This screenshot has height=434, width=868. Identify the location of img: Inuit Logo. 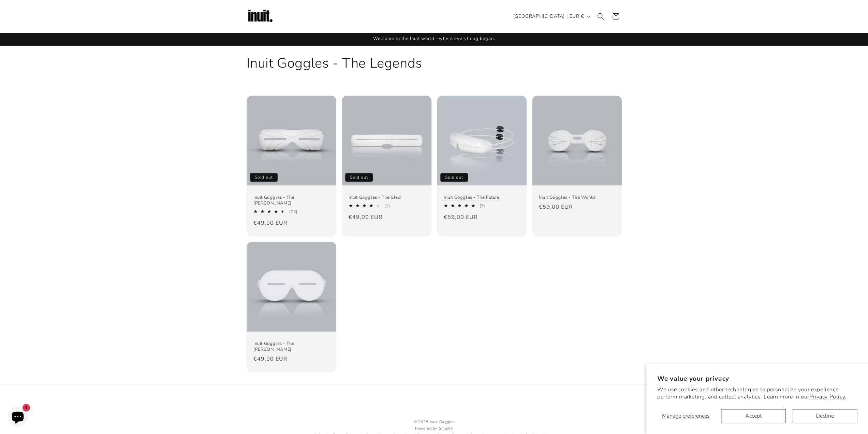
(260, 17).